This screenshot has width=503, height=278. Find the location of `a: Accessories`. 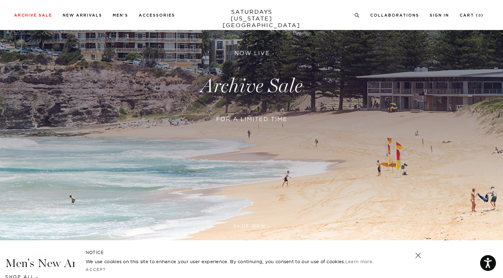

a: Accessories is located at coordinates (157, 15).